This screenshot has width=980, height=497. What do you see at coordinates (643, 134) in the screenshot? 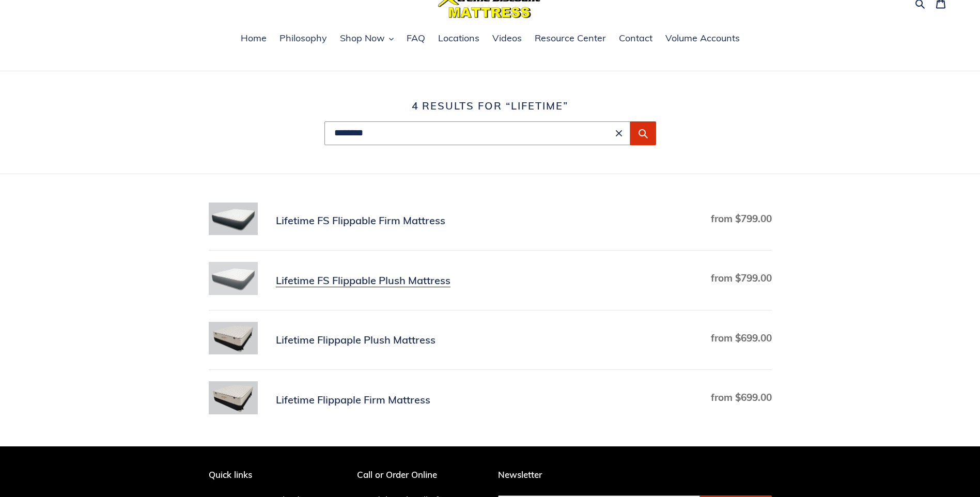
I see `button: Submit` at bounding box center [643, 134].